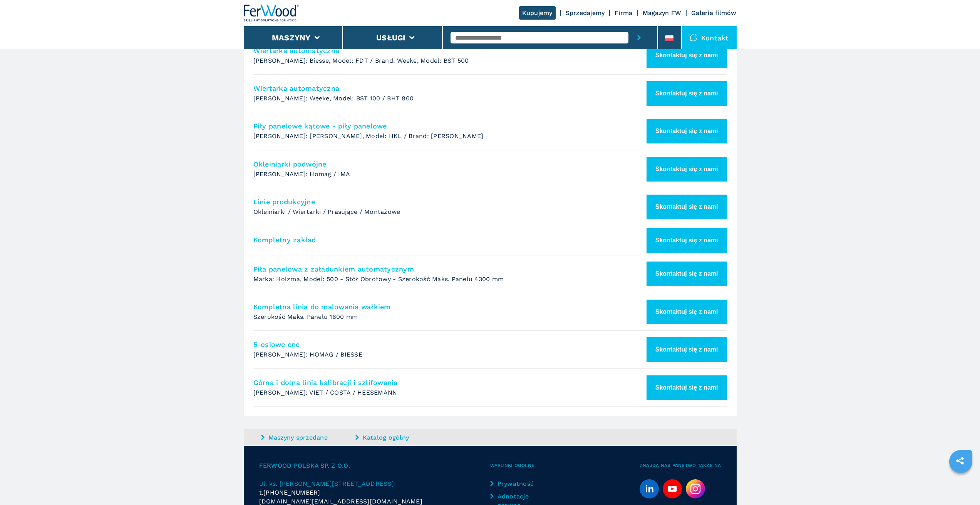 Image resolution: width=980 pixels, height=505 pixels. Describe the element at coordinates (291, 38) in the screenshot. I see `button: Maszyny` at that location.